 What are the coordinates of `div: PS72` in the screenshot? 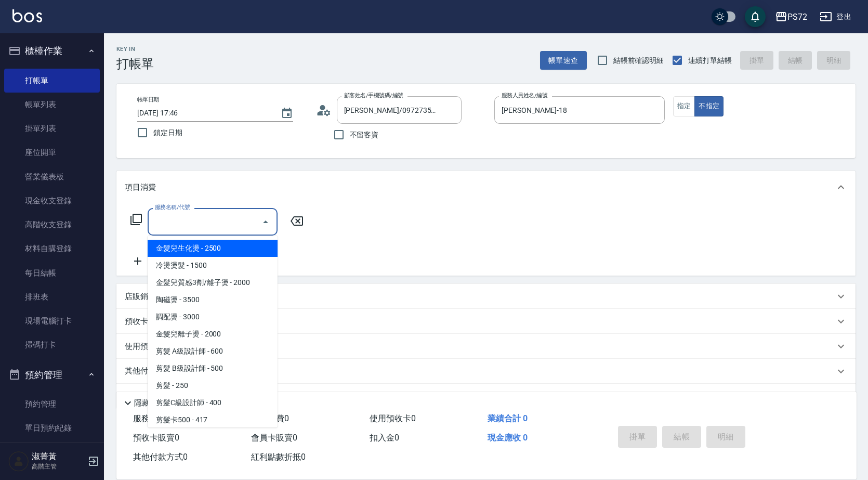 It's located at (798, 17).